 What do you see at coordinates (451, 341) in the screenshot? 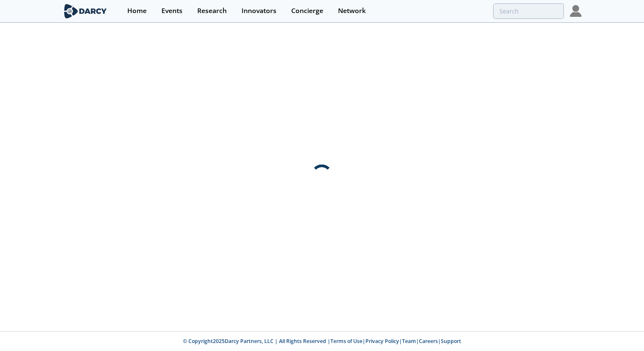
I see `a: Support` at bounding box center [451, 341].